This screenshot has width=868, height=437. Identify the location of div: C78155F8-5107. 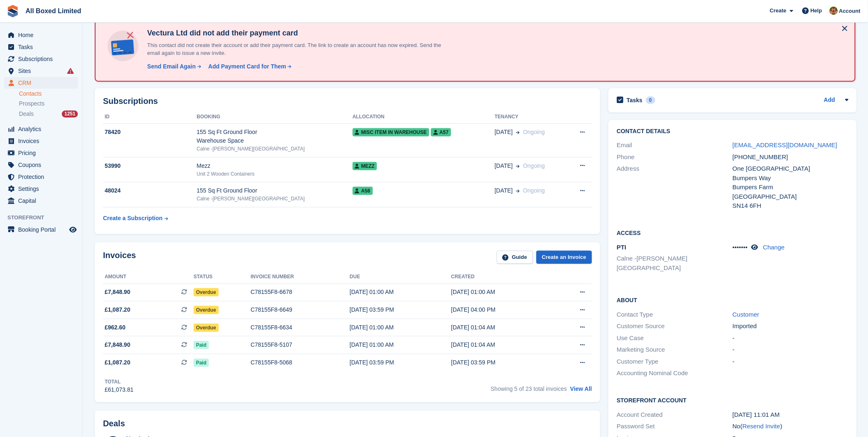
(300, 345).